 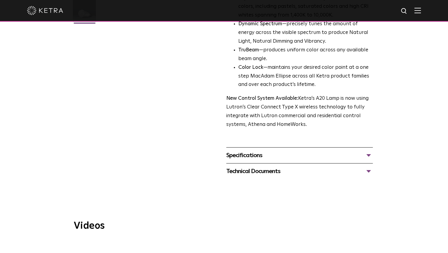 What do you see at coordinates (299, 172) in the screenshot?
I see `div: Technical Documents` at bounding box center [299, 172].